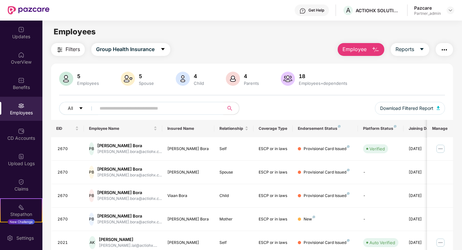 This screenshot has height=250, width=462. Describe the element at coordinates (410, 49) in the screenshot. I see `button: Reportscaret-down` at that location.